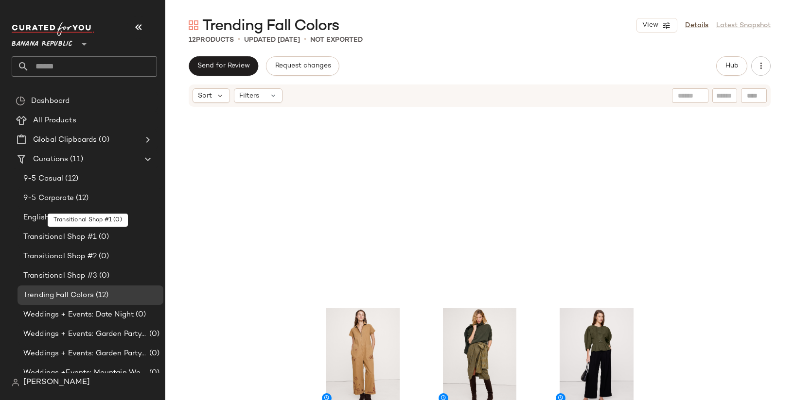  I want to click on span: 9-5 Corporate, so click(49, 198).